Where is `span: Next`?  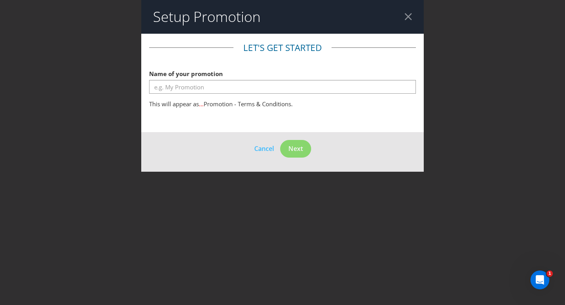 span: Next is located at coordinates (295, 149).